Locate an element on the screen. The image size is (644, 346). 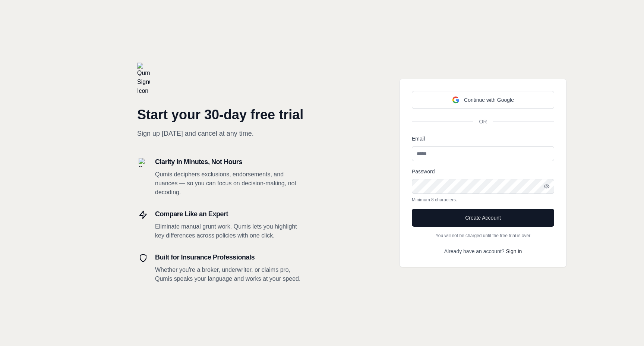
p: Minimum 8 characters. is located at coordinates (483, 200).